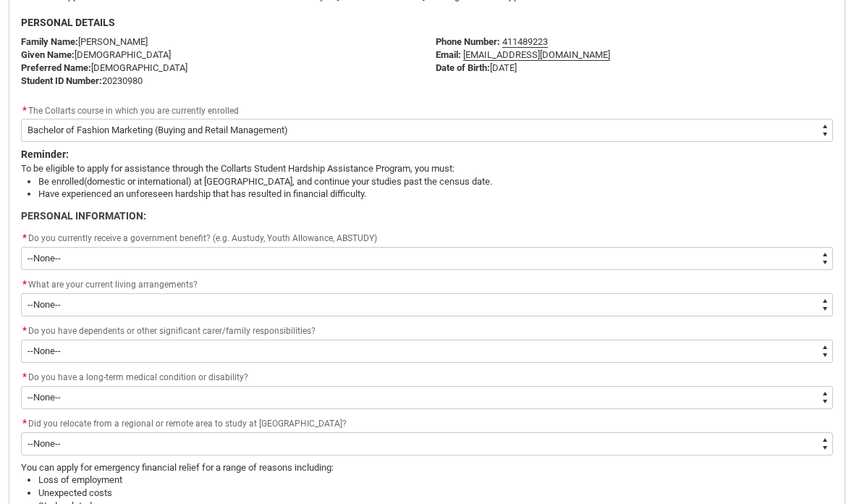 The width and height of the screenshot is (854, 504). I want to click on strong: Student ID Number:, so click(62, 80).